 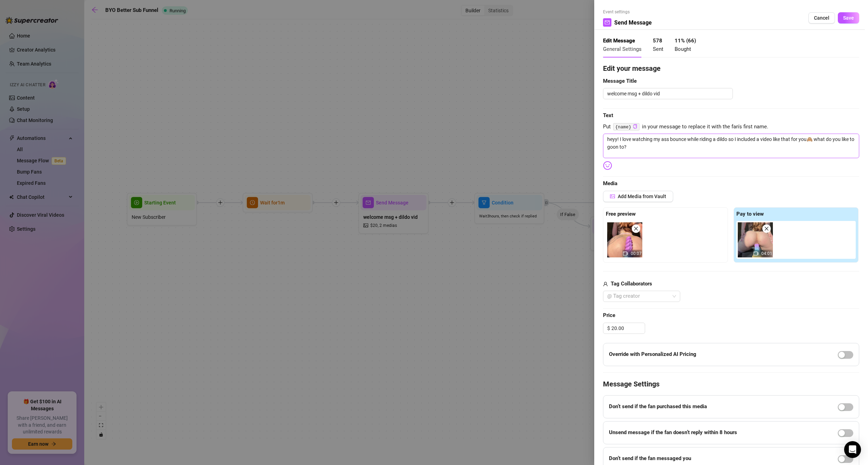 What do you see at coordinates (635, 127) in the screenshot?
I see `button: Click to Copy` at bounding box center [635, 127].